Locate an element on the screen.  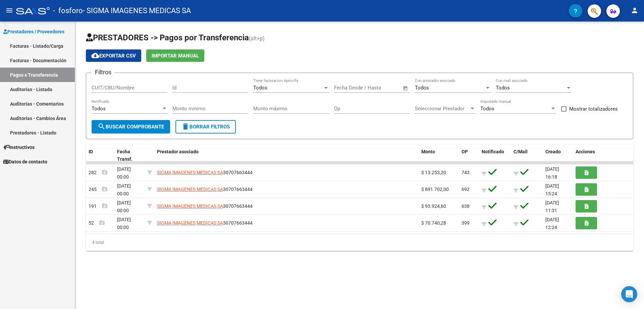
span: Notificado is located at coordinates (493, 152).